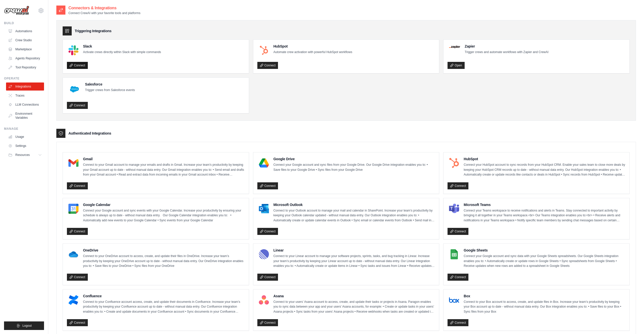  I want to click on a: Usage, so click(25, 137).